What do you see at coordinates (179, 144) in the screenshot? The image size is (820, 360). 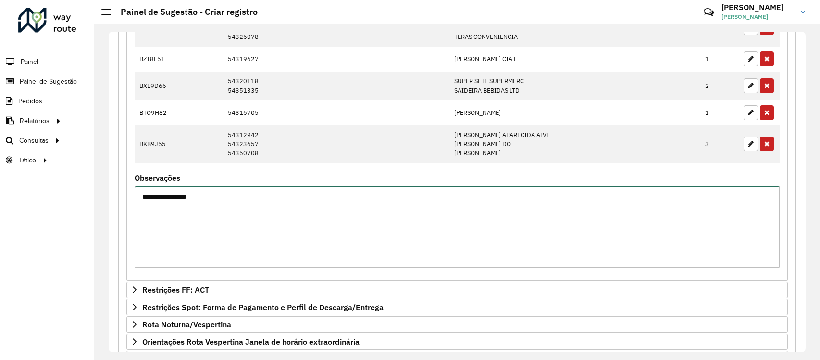 I see `td: BKB9J55` at bounding box center [179, 144].